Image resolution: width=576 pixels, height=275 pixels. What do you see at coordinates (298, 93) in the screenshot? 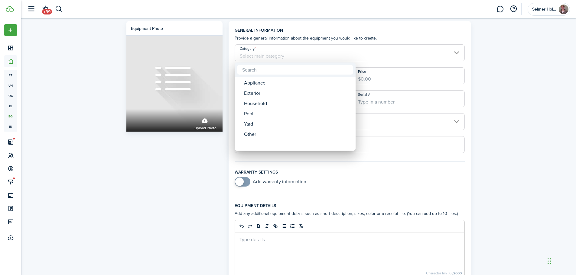
I see `div: Exterior` at bounding box center [298, 93].